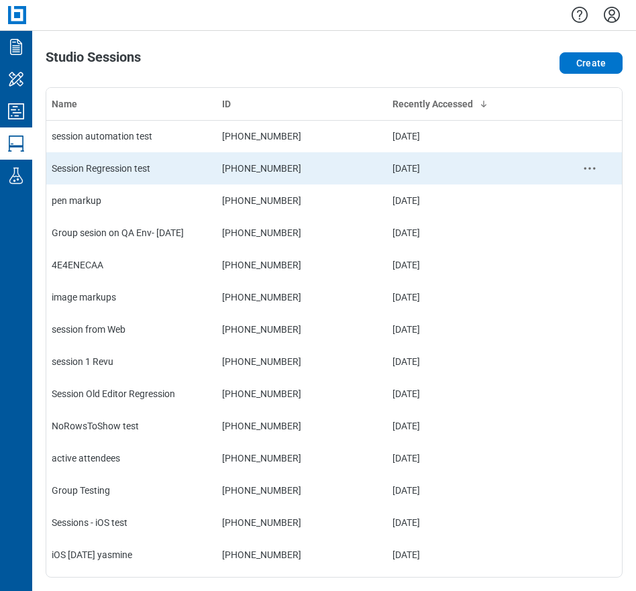 This screenshot has height=591, width=636. Describe the element at coordinates (131, 136) in the screenshot. I see `div: session automation test` at that location.